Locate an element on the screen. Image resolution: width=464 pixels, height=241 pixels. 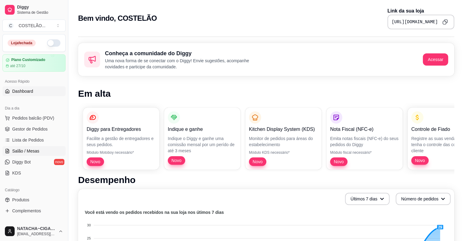
span: Salão / Mesas is located at coordinates (26, 151).